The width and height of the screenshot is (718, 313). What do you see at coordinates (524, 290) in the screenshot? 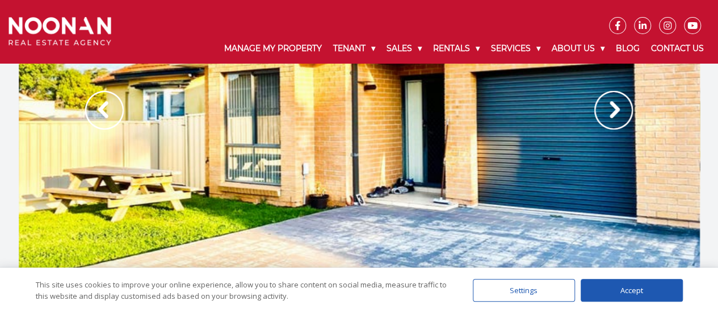
I see `div: Settings` at bounding box center [524, 290].